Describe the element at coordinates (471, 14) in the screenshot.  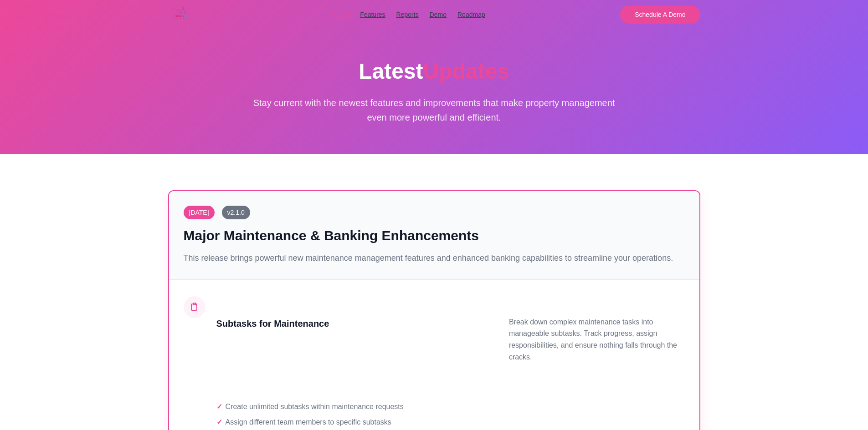
I see `a: Roadmap` at that location.